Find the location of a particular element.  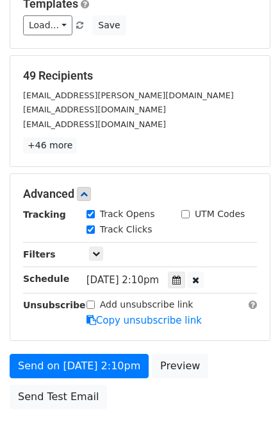

strong: Unsubscribe is located at coordinates (55, 305).